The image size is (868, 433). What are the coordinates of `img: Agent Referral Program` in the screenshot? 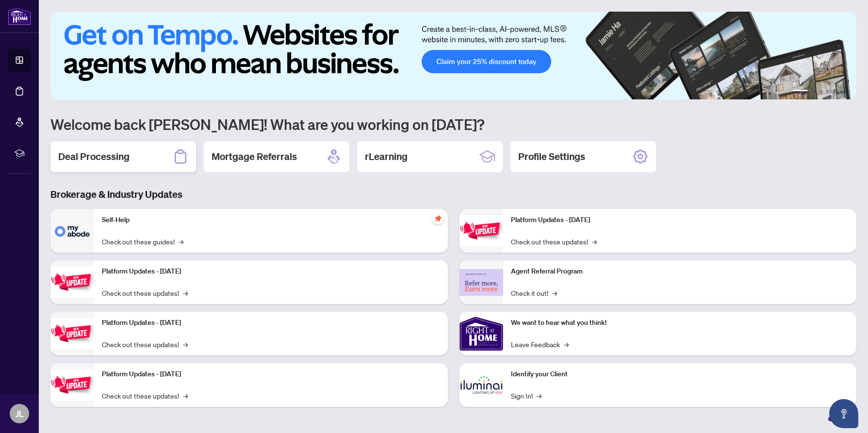 It's located at (481, 282).